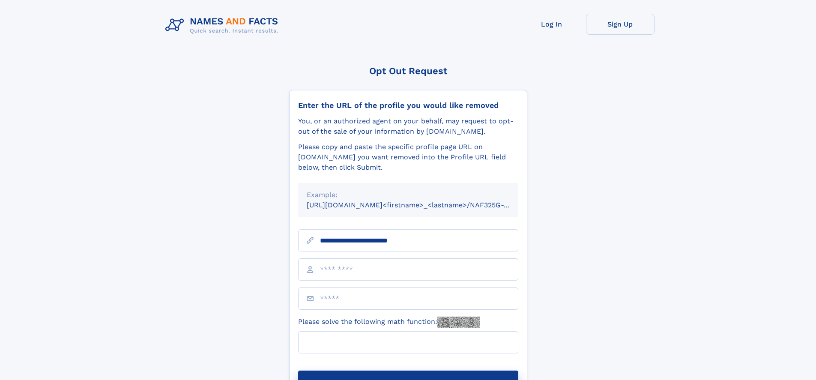 This screenshot has width=816, height=380. I want to click on div: Example:, so click(408, 195).